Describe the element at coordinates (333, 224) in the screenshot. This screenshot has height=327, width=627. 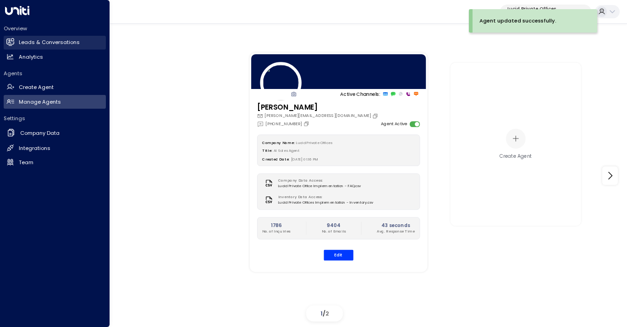
I see `h2: 9404` at that location.